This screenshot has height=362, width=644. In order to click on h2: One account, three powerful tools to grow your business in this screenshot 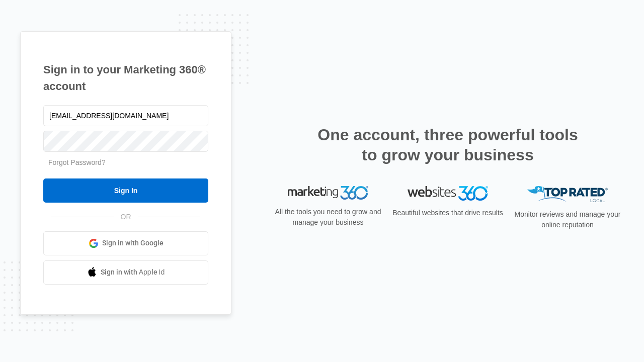, I will do `click(448, 145)`.